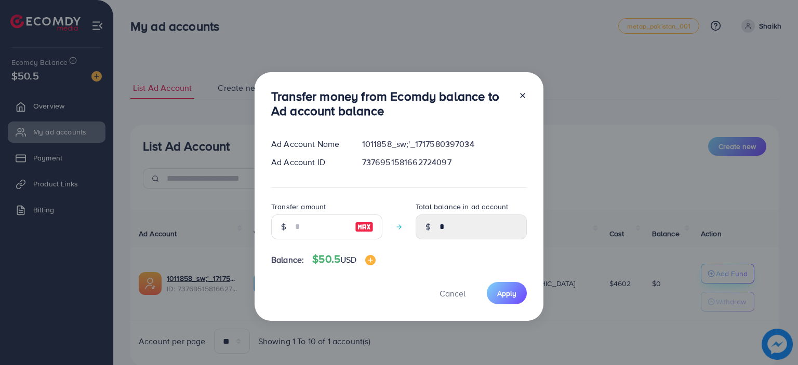 This screenshot has width=798, height=365. I want to click on div: Ad Account ID, so click(308, 162).